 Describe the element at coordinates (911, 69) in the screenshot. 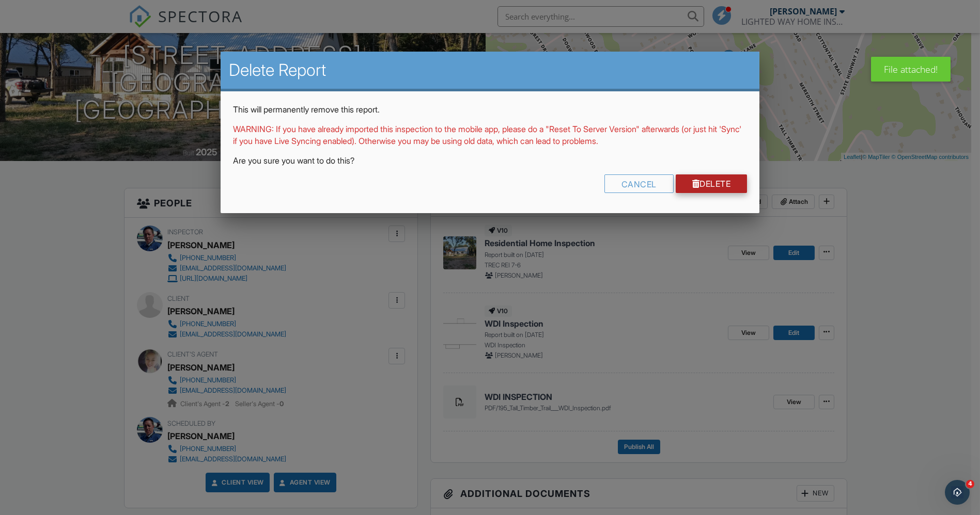

I see `div: File attached!` at that location.